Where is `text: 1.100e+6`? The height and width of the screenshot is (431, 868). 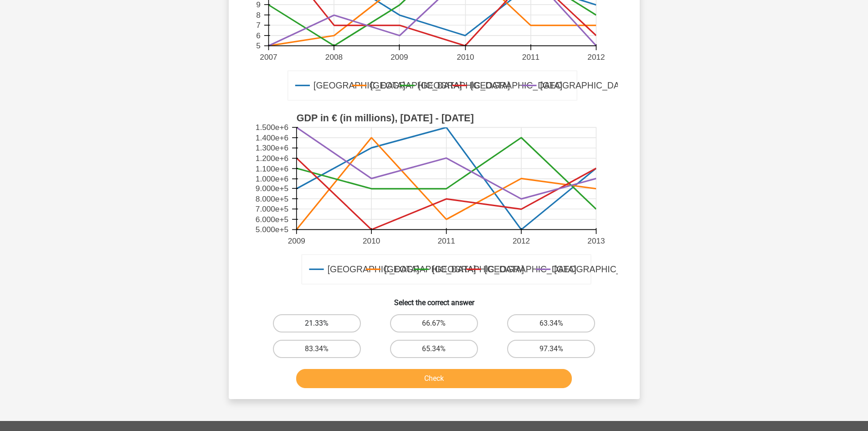 text: 1.100e+6 is located at coordinates (272, 169).